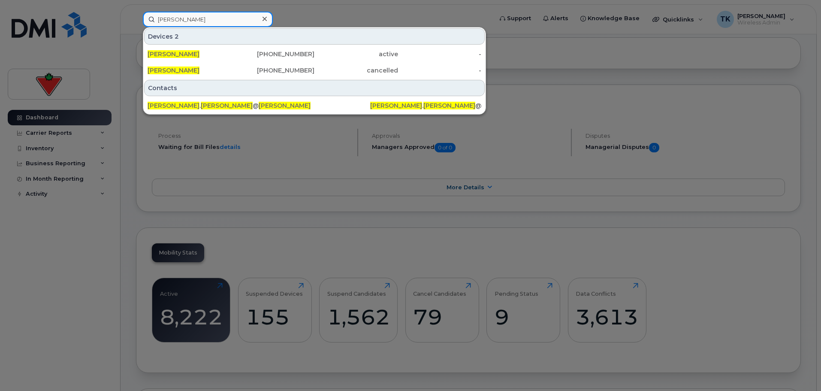 This screenshot has width=821, height=391. Describe the element at coordinates (356, 70) in the screenshot. I see `div: cancelled` at that location.